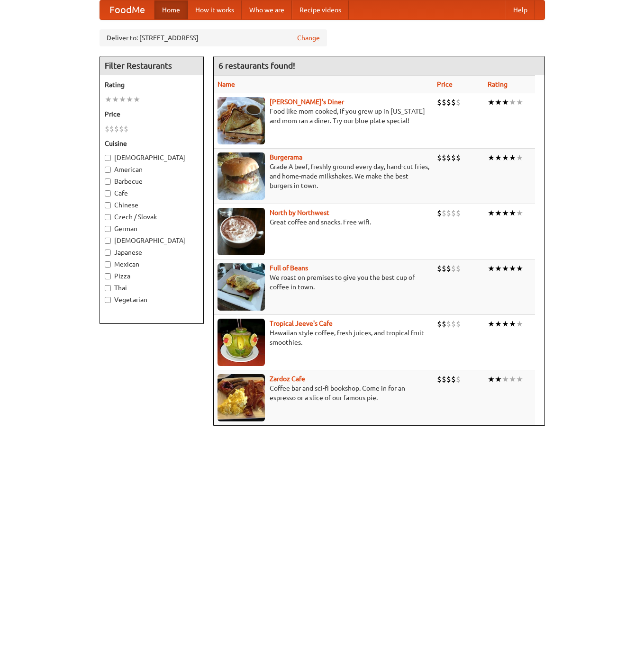 This screenshot has width=644, height=670. What do you see at coordinates (300, 213) in the screenshot?
I see `b: North by Northwest` at bounding box center [300, 213].